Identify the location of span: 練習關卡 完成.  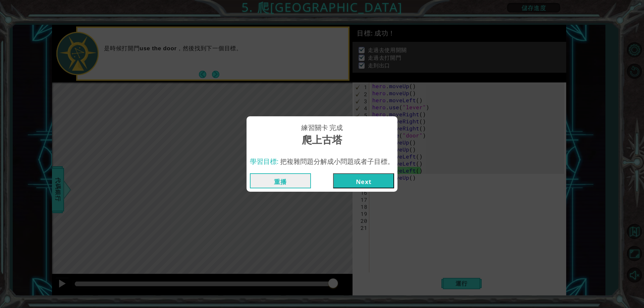
(322, 128).